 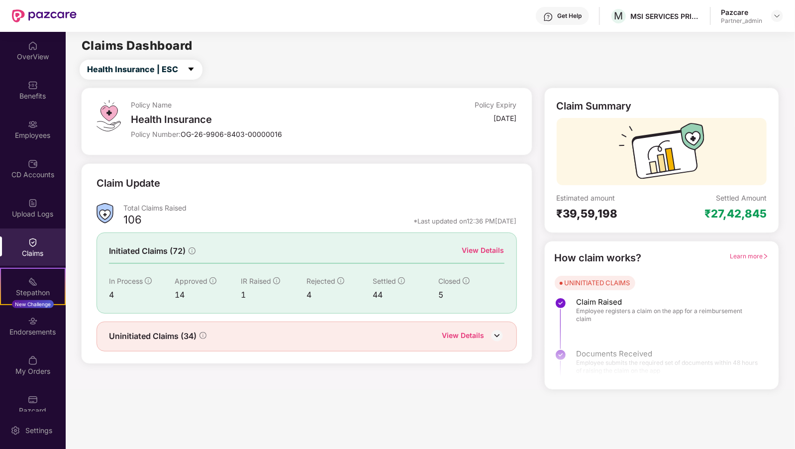 What do you see at coordinates (137, 46) in the screenshot?
I see `h2: Claims Dashboard` at bounding box center [137, 46].